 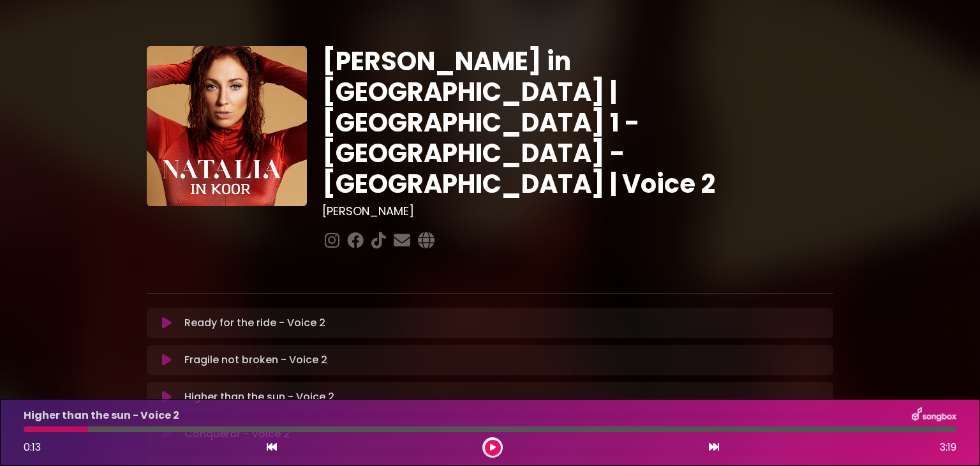 What do you see at coordinates (227, 125) in the screenshot?
I see `img: YTVS25JmS9CLUqXqkEhs` at bounding box center [227, 125].